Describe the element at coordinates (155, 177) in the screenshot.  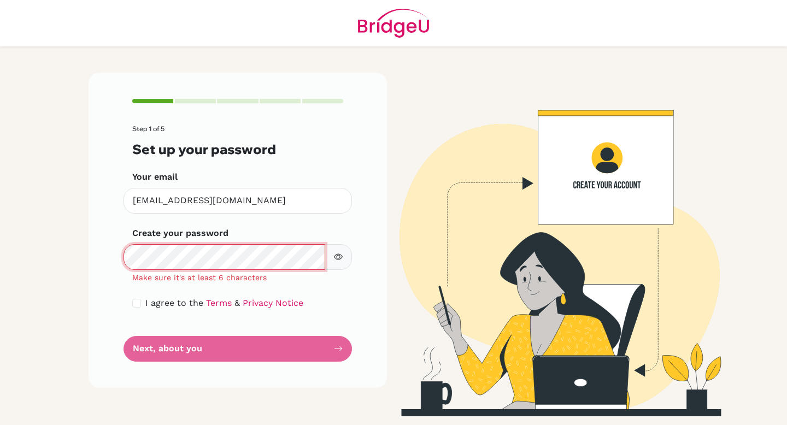
I see `label: Your email` at that location.